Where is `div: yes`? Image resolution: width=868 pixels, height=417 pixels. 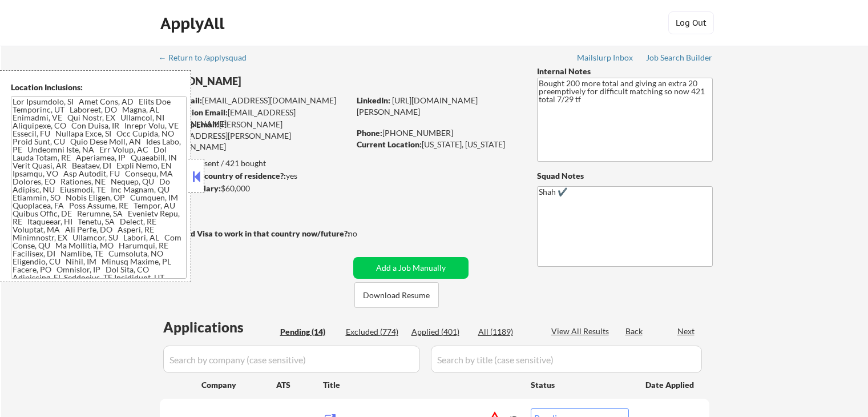
div: yes is located at coordinates (252, 176).